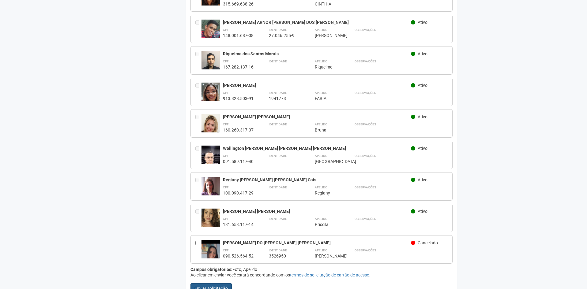 The width and height of the screenshot is (587, 289). What do you see at coordinates (211, 270) in the screenshot?
I see `strong: Campos obrigatórios:` at bounding box center [211, 270].